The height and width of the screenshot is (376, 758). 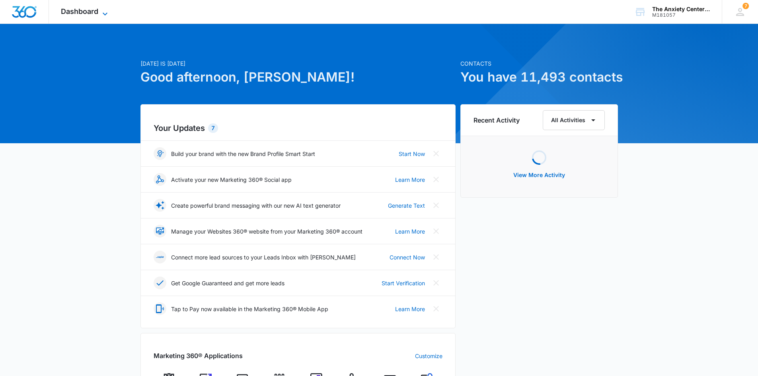 What do you see at coordinates (746, 6) in the screenshot?
I see `span: 7` at bounding box center [746, 6].